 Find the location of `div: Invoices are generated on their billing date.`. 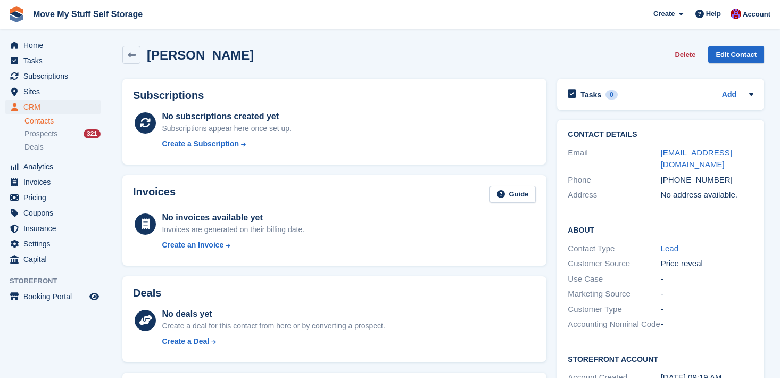

div: Invoices are generated on their billing date. is located at coordinates (233, 229).